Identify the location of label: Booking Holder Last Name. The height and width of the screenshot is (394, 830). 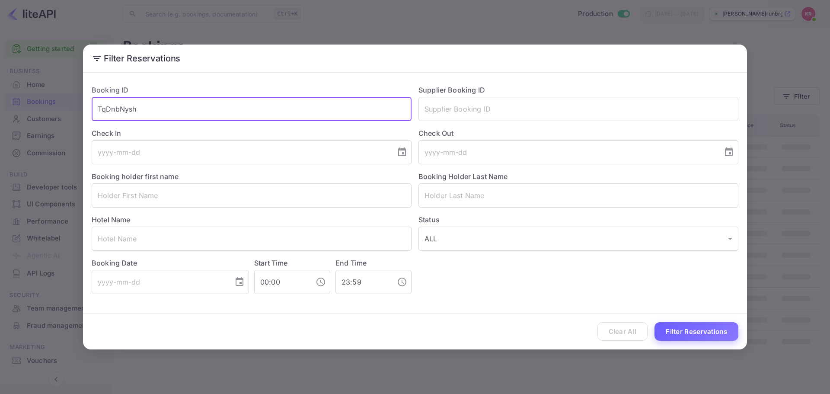
(463, 176).